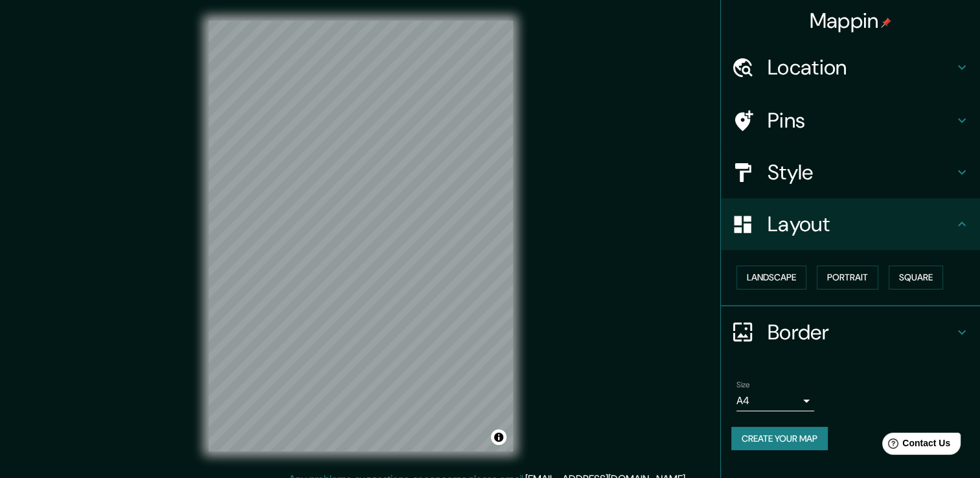  I want to click on h4: Style, so click(861, 172).